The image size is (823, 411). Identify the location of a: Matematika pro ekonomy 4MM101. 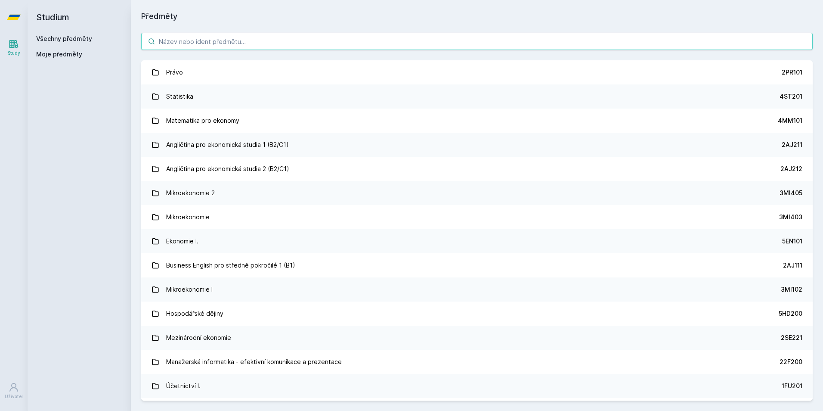
(477, 121).